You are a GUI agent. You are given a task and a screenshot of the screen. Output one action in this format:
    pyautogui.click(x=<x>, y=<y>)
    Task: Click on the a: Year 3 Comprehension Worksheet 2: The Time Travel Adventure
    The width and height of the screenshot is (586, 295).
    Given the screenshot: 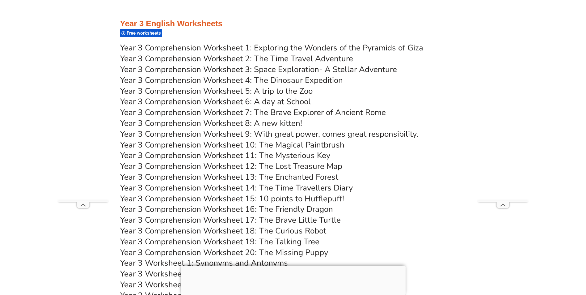 What is the action you would take?
    pyautogui.click(x=237, y=58)
    